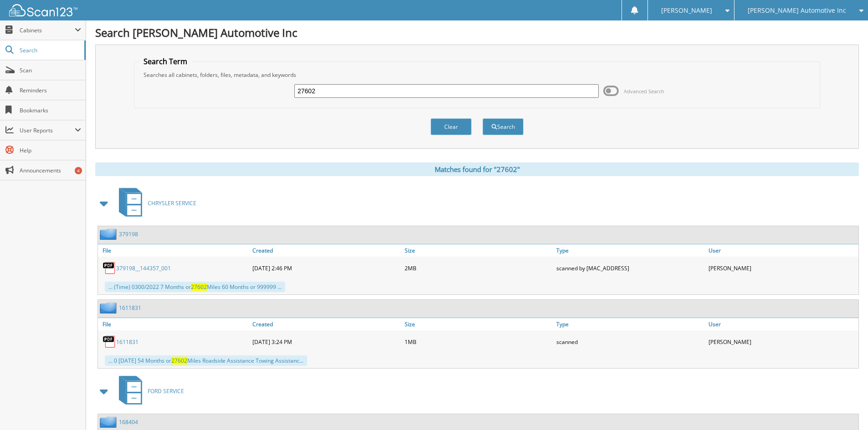 The height and width of the screenshot is (430, 868). I want to click on div: Chat Widget, so click(845, 408).